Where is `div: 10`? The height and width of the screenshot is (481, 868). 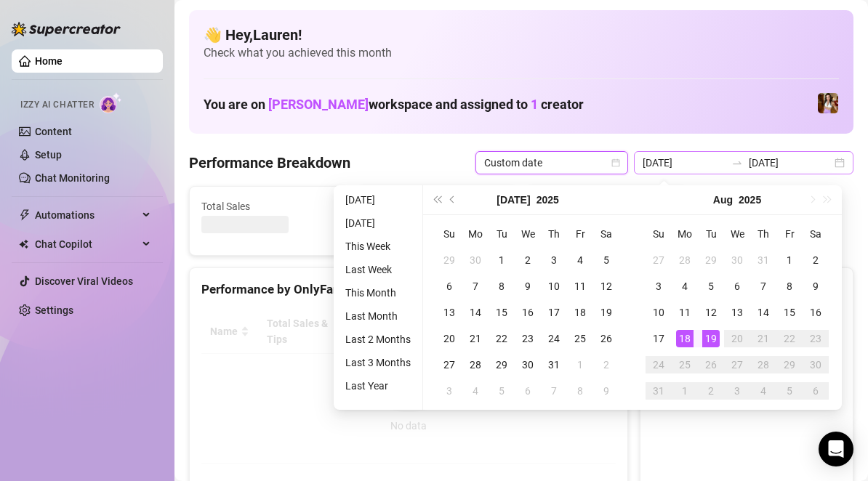 div: 10 is located at coordinates (554, 286).